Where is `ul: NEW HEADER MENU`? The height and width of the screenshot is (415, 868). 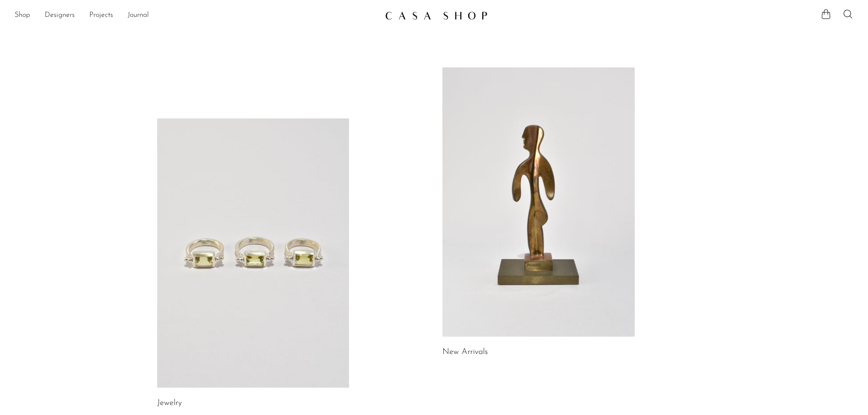 ul: NEW HEADER MENU is located at coordinates (196, 15).